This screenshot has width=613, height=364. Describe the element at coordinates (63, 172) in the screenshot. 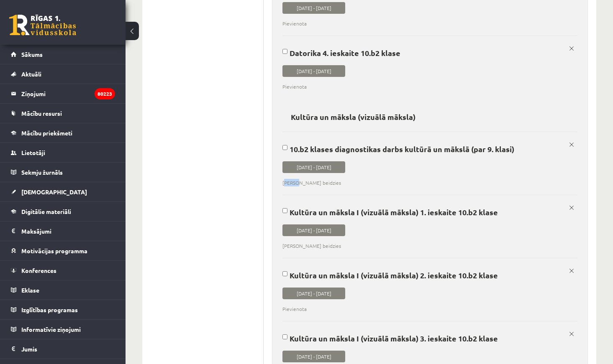

I see `a: Sekmju žurnāls` at that location.